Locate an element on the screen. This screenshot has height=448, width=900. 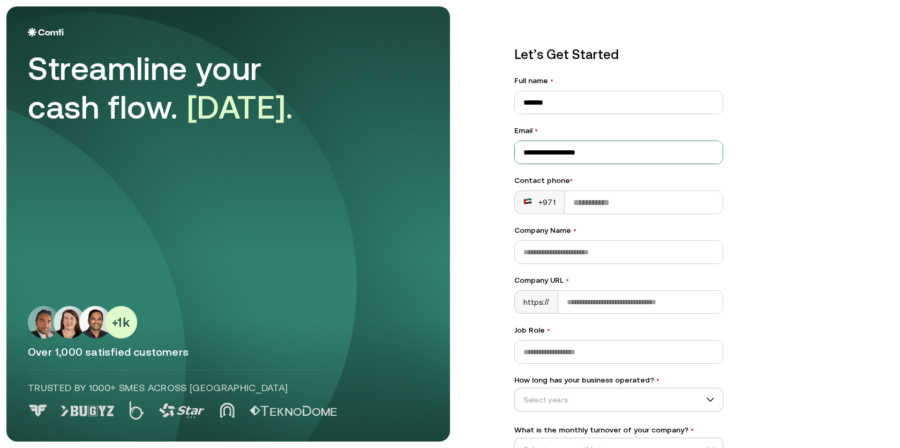
img: Logo 5 is located at coordinates (293, 411).